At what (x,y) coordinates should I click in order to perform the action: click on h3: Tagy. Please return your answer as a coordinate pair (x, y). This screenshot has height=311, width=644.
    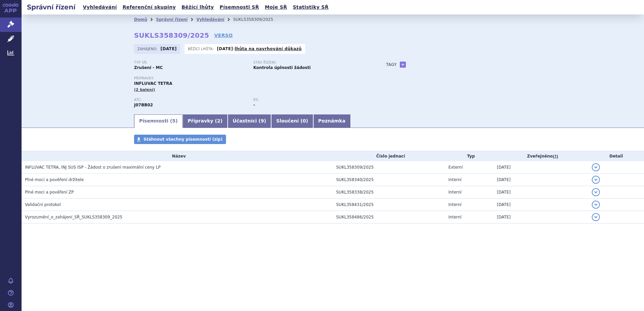
    Looking at the image, I should click on (391, 65).